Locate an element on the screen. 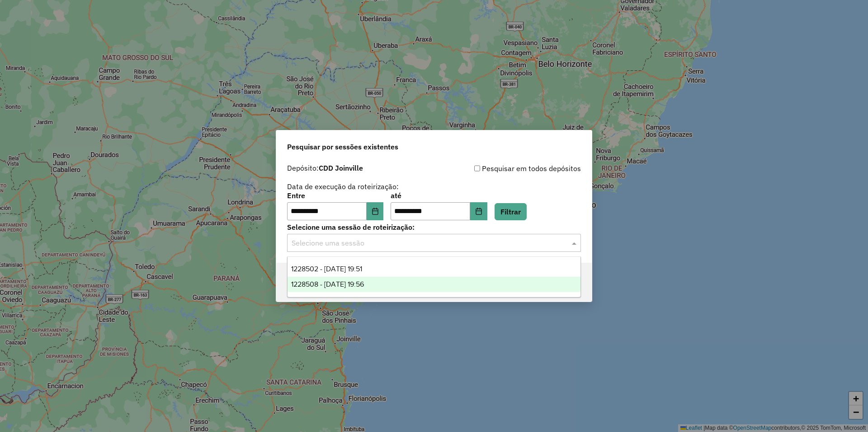 Image resolution: width=868 pixels, height=432 pixels. strong: CDD Joinville is located at coordinates (341, 168).